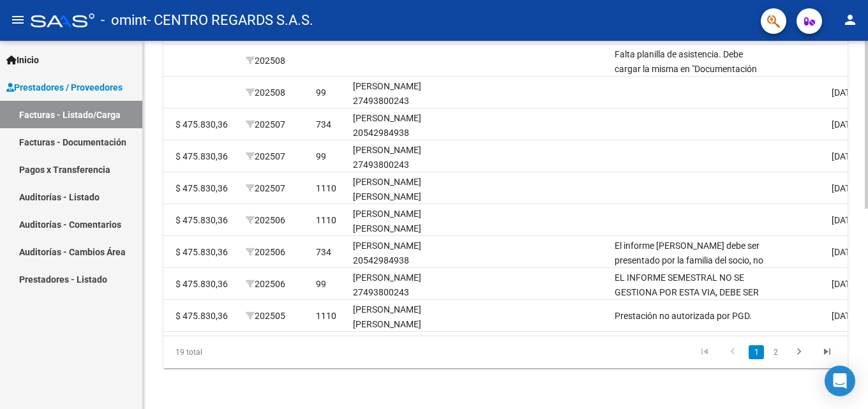 The image size is (868, 409). I want to click on mat-icon: menu, so click(18, 20).